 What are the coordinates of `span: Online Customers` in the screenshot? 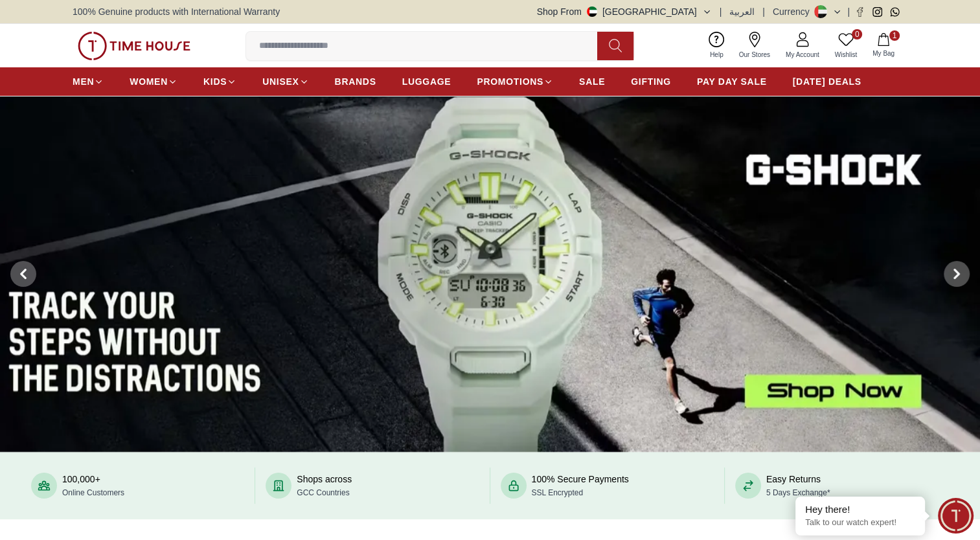 It's located at (94, 493).